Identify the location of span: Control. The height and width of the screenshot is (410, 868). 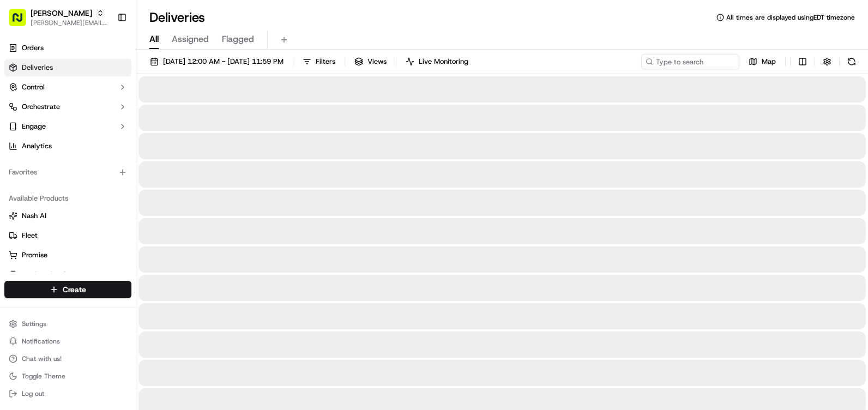
(33, 87).